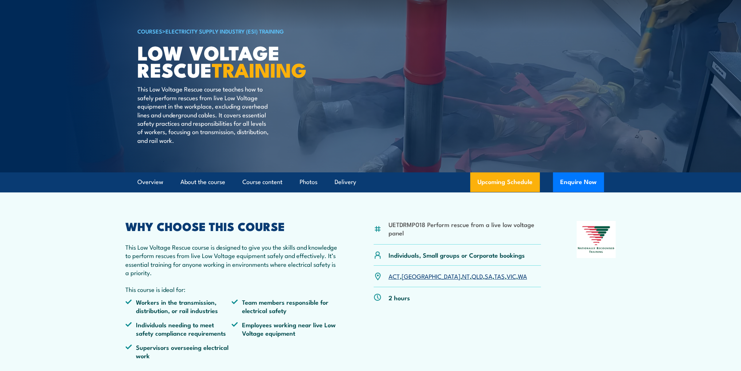 Image resolution: width=741 pixels, height=371 pixels. I want to click on a: TAS, so click(500, 276).